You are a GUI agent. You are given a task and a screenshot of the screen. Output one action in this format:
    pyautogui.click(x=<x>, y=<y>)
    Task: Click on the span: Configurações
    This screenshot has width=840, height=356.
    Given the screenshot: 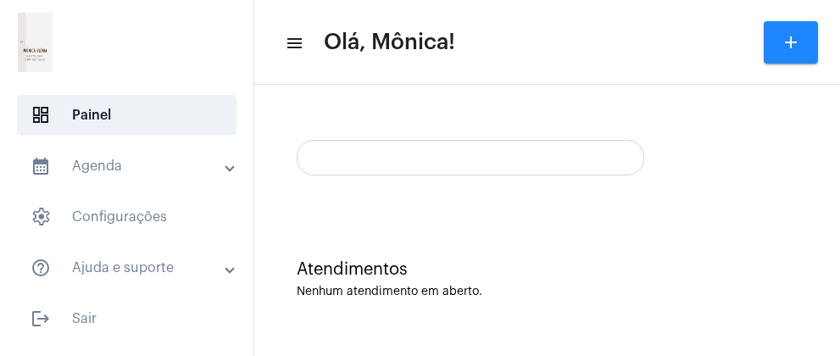 What is the action you would take?
    pyautogui.click(x=126, y=217)
    